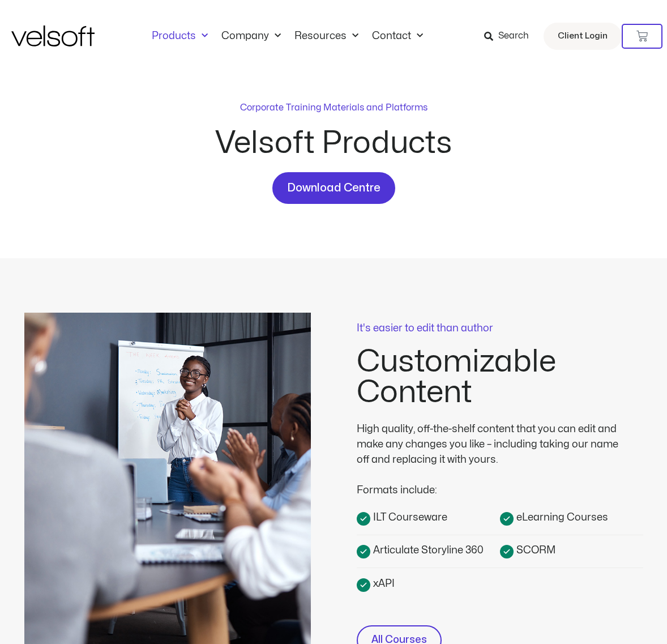  Describe the element at coordinates (180, 36) in the screenshot. I see `a: ProductsMenu Toggle` at that location.